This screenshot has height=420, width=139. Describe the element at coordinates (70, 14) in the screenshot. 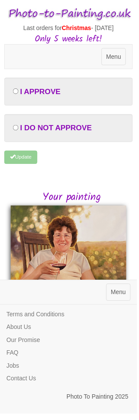

I see `img: Photo to Painting` at that location.